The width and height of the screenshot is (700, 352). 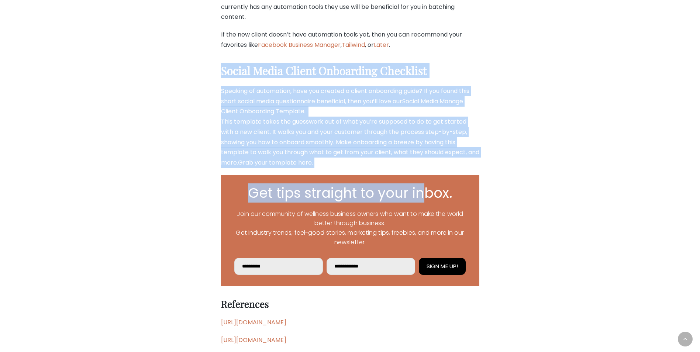 What do you see at coordinates (442, 266) in the screenshot?
I see `span: Sign me up!` at bounding box center [442, 266].